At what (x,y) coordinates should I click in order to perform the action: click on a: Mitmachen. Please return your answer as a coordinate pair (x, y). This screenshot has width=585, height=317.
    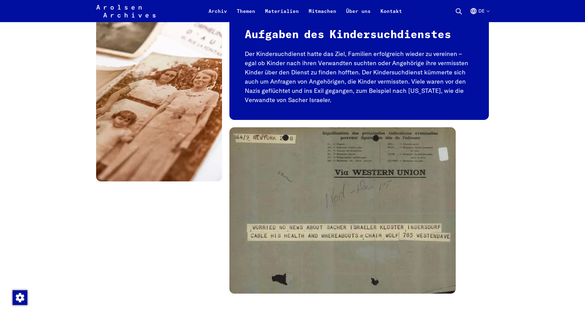
    Looking at the image, I should click on (322, 15).